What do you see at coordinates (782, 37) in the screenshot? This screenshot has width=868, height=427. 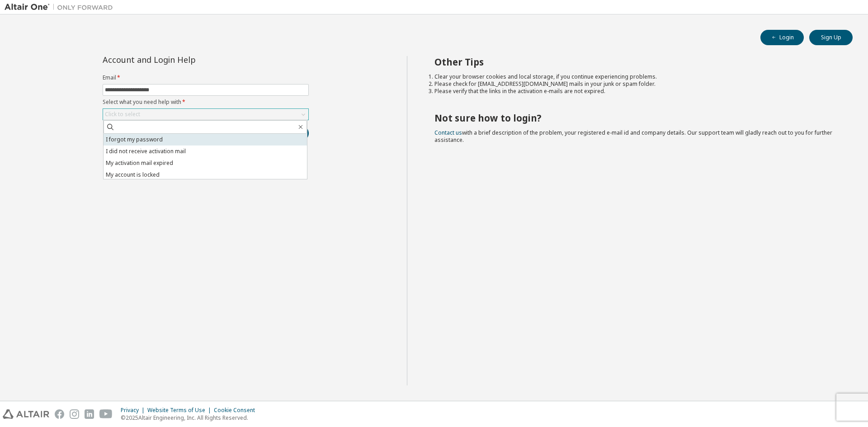 I see `button: Login` at bounding box center [782, 37].